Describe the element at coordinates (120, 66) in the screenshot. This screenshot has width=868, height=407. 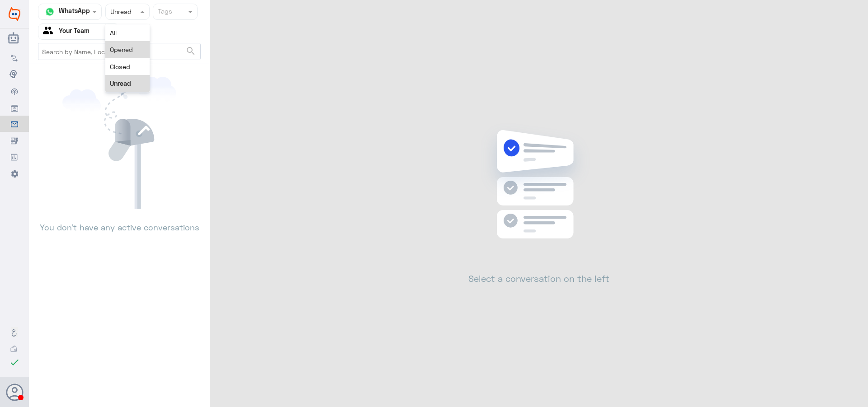
I see `span: Closed` at that location.